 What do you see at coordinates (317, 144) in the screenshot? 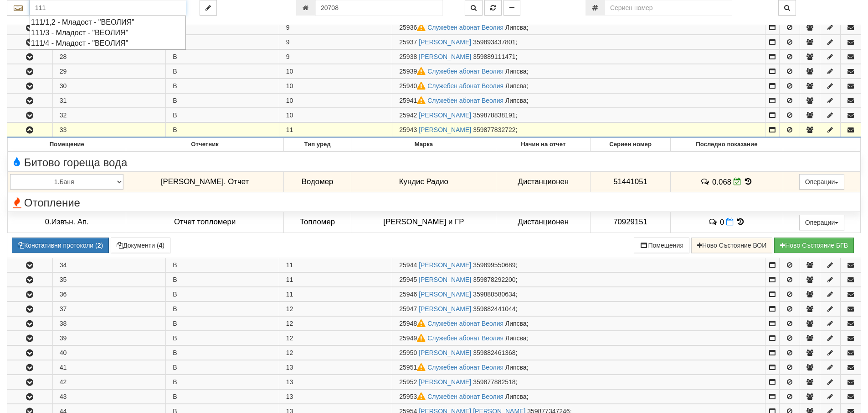
I see `th: Тип уред` at bounding box center [317, 144].